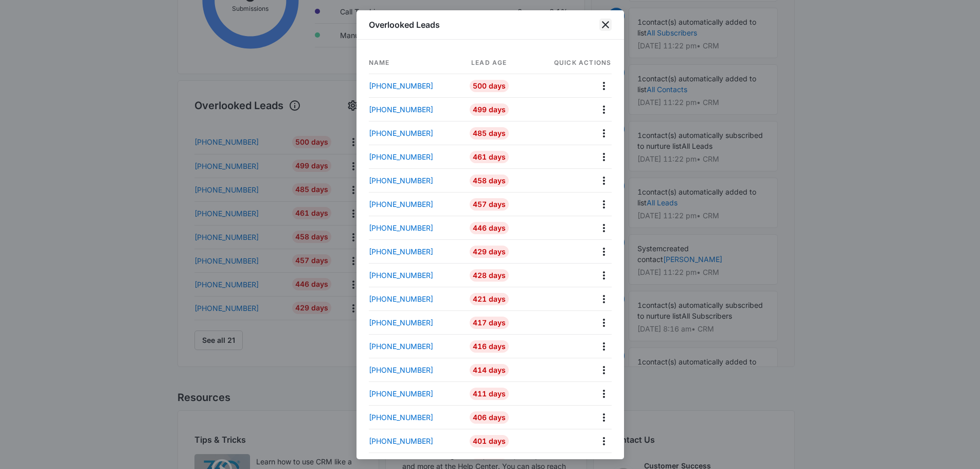  What do you see at coordinates (489, 181) in the screenshot?
I see `div: 458 Days` at bounding box center [489, 181].